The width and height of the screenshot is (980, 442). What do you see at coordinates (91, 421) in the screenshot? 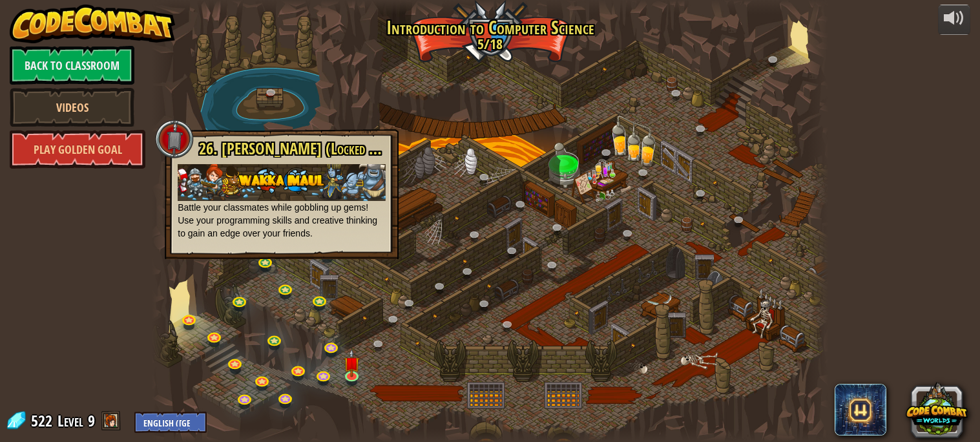
I see `span: 9` at bounding box center [91, 421].